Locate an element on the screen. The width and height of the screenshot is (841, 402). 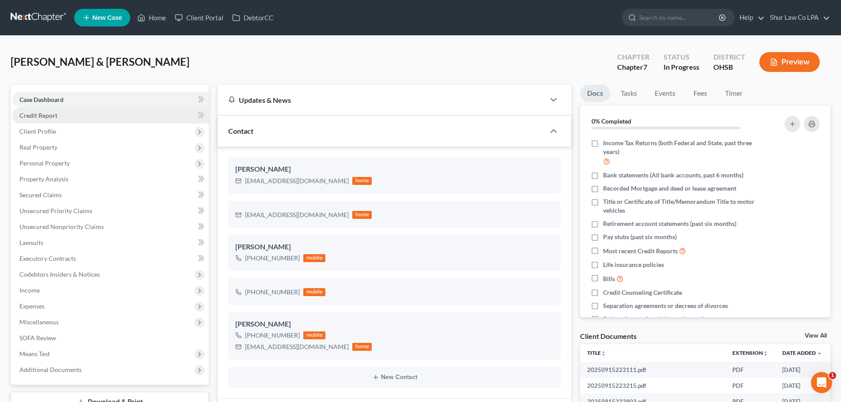
span: Additional Documents is located at coordinates (50, 369).